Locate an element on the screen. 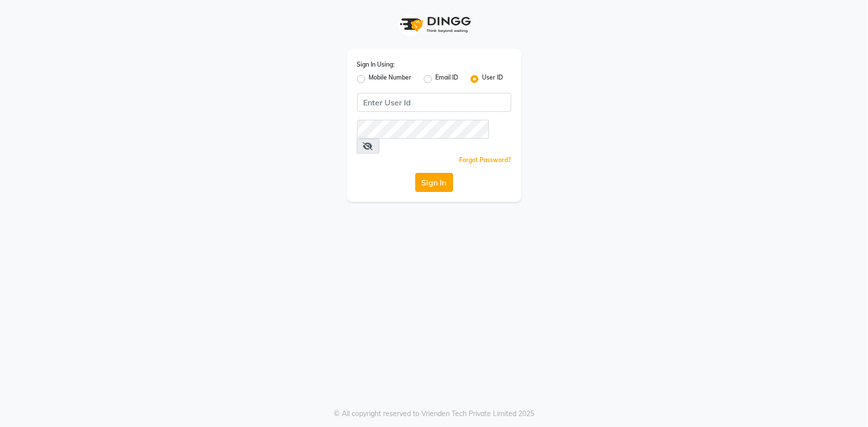  img: logo1.svg is located at coordinates (434, 24).